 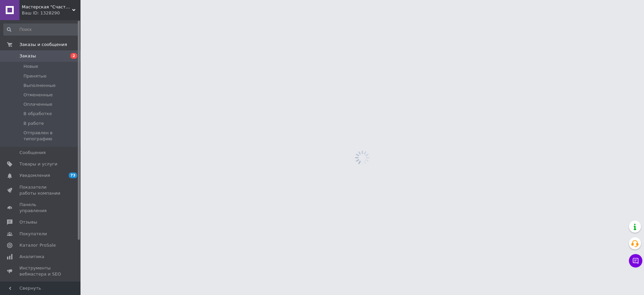 I want to click on span: 2, so click(x=74, y=56).